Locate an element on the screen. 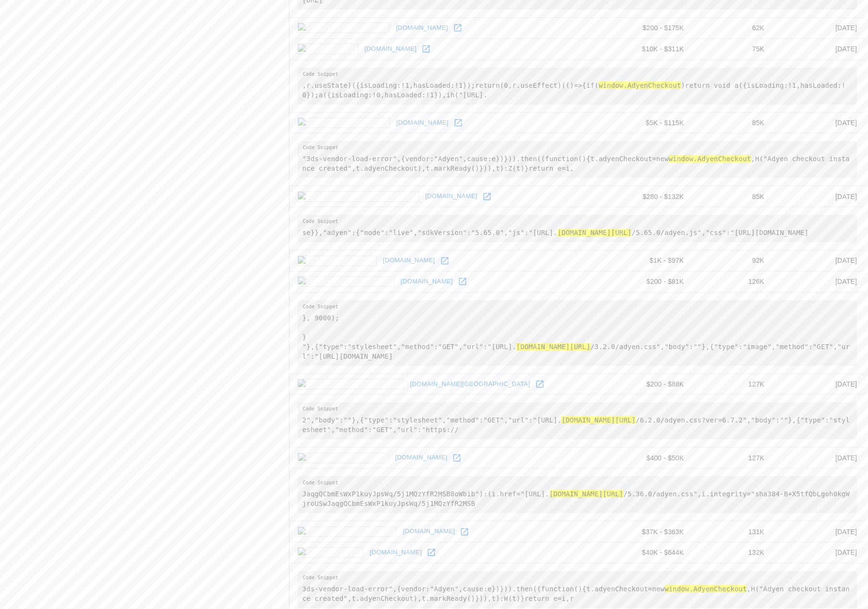 Image resolution: width=868 pixels, height=609 pixels. td: $37K - $363K is located at coordinates (649, 532).